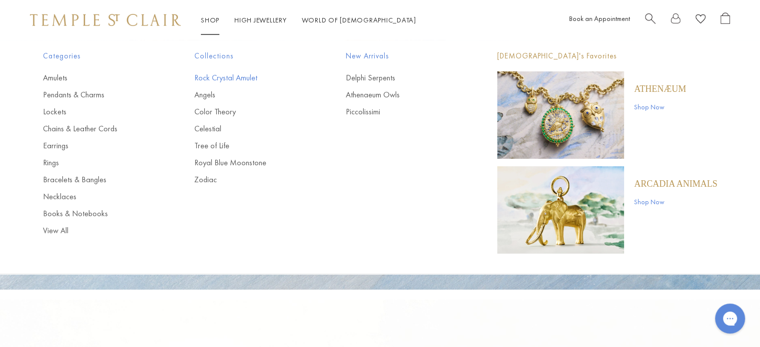 The image size is (760, 347). I want to click on a: Amulets, so click(98, 78).